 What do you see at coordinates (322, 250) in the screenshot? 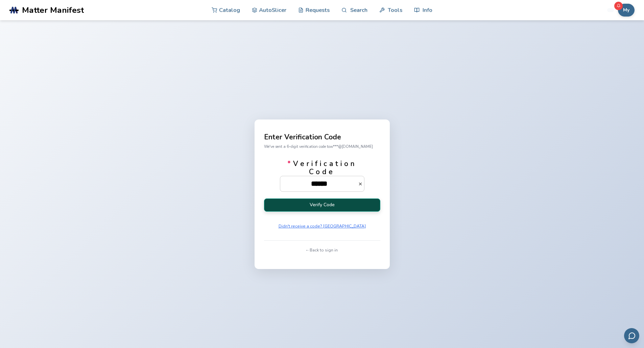
I see `button: ← Back to sign in` at bounding box center [322, 250].